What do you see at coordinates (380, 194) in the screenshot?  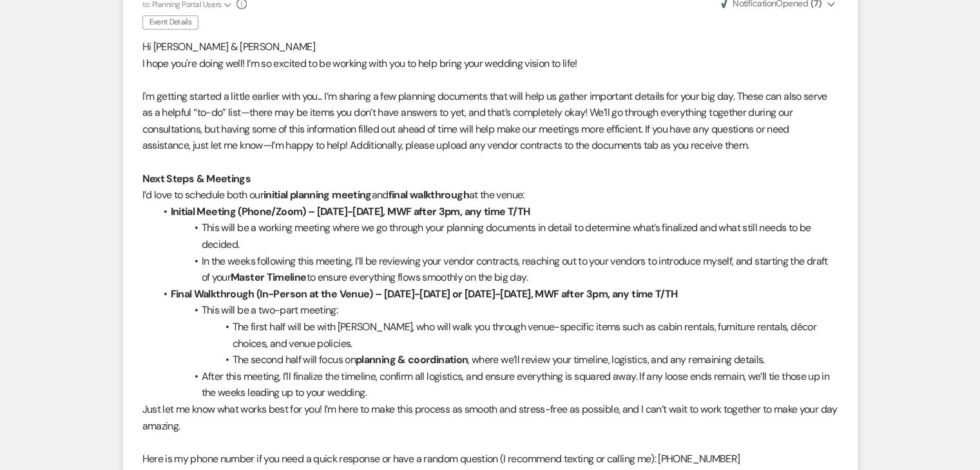 I see `span: and` at bounding box center [380, 194].